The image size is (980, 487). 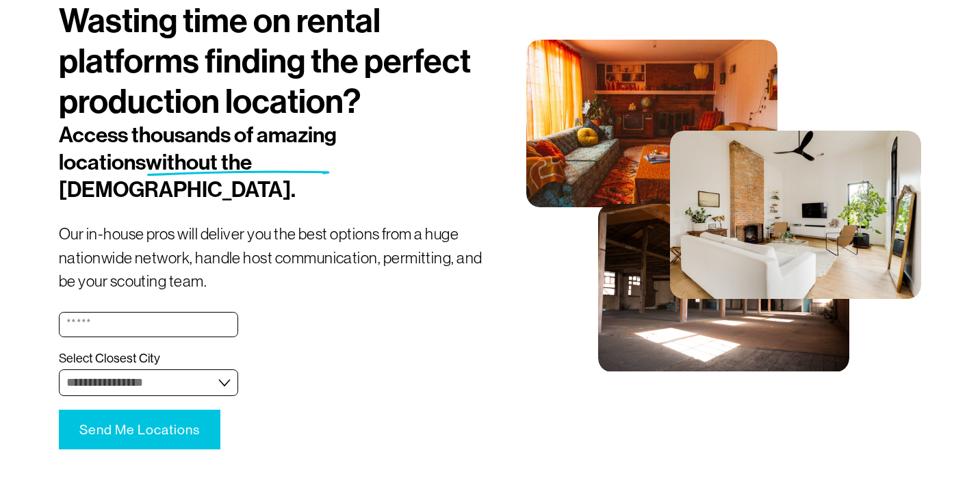 What do you see at coordinates (109, 359) in the screenshot?
I see `span: Select Closest City` at bounding box center [109, 359].